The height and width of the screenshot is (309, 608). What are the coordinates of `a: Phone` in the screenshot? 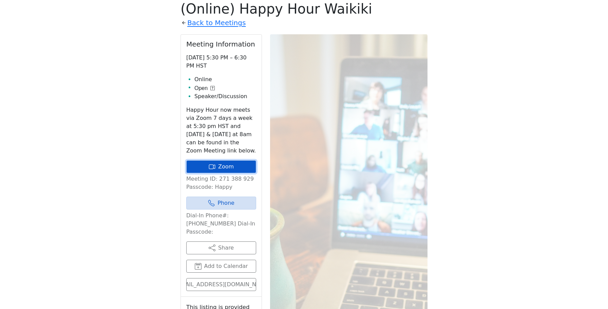 It's located at (221, 203).